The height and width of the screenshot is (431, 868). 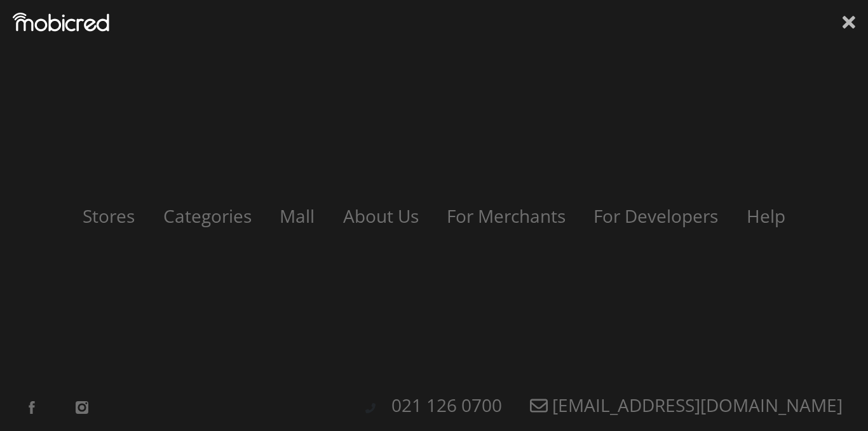 What do you see at coordinates (61, 22) in the screenshot?
I see `img: Mobicred` at bounding box center [61, 22].